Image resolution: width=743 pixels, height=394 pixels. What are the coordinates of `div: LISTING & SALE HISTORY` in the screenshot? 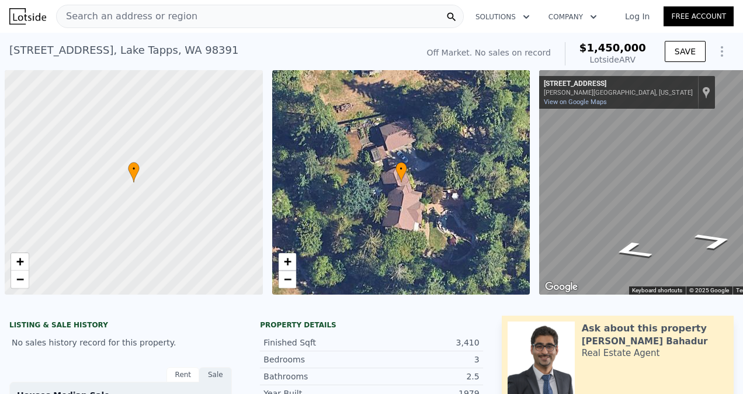 It's located at (120, 326).